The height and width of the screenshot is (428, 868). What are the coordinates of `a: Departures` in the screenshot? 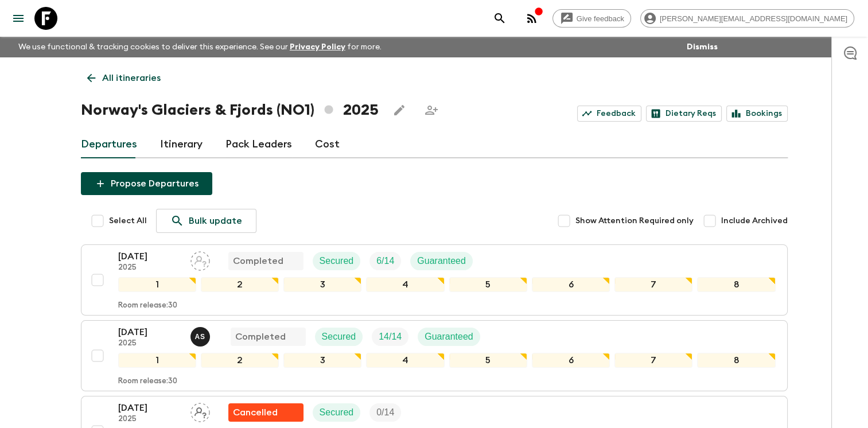 It's located at (109, 144).